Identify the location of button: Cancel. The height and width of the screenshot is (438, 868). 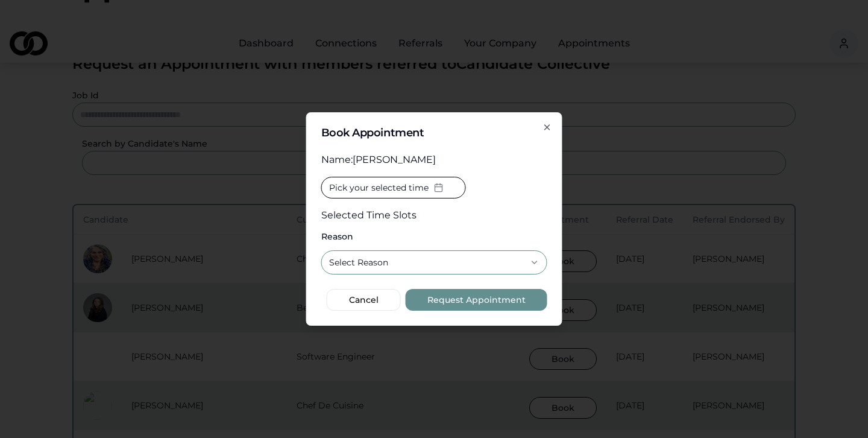
(364, 300).